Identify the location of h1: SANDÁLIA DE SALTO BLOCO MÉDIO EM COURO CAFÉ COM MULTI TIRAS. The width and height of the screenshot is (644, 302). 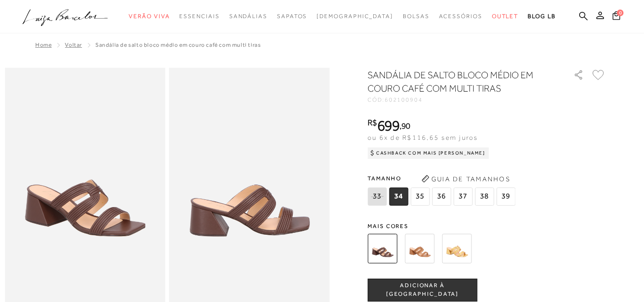
(457, 81).